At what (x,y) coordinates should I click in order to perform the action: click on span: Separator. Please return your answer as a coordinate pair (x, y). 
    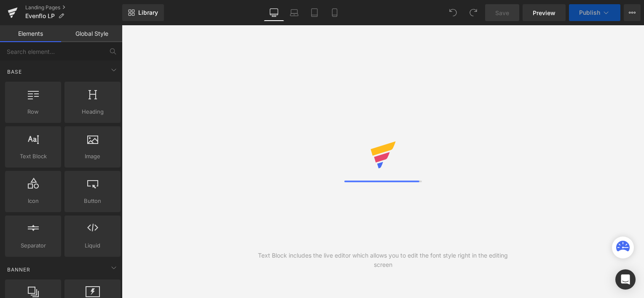
    Looking at the image, I should click on (33, 245).